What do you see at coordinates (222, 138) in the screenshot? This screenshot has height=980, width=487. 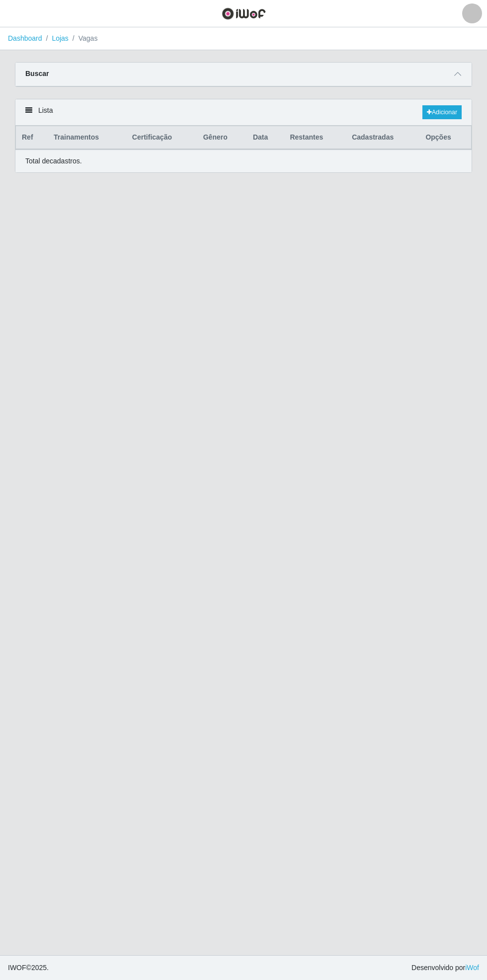 I see `th: Gênero` at bounding box center [222, 138].